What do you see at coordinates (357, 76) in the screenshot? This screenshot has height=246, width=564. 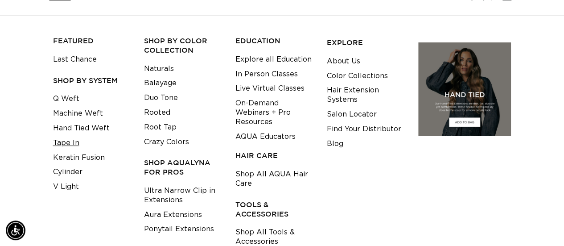 I see `a: Color Collections` at bounding box center [357, 76].